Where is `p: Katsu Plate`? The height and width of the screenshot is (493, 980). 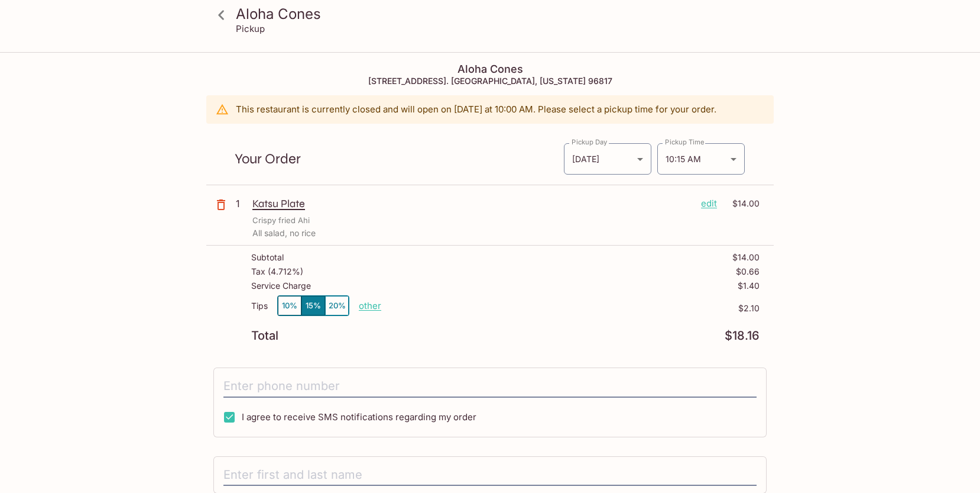 p: Katsu Plate is located at coordinates (472, 203).